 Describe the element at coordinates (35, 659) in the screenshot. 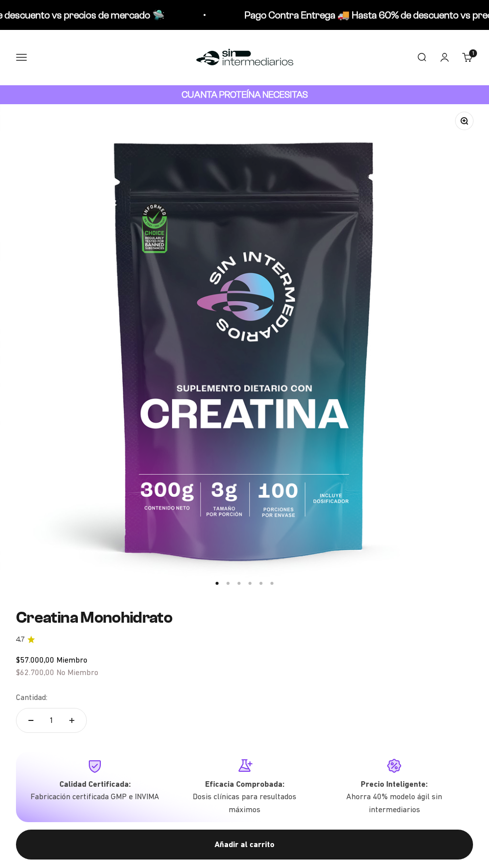

I see `span: $57.000,00` at that location.